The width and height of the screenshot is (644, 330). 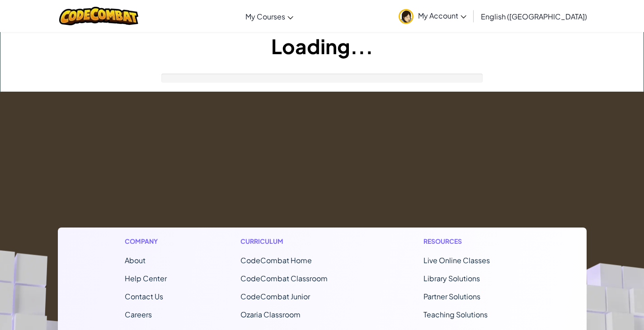 I want to click on span: Contact Us, so click(x=144, y=296).